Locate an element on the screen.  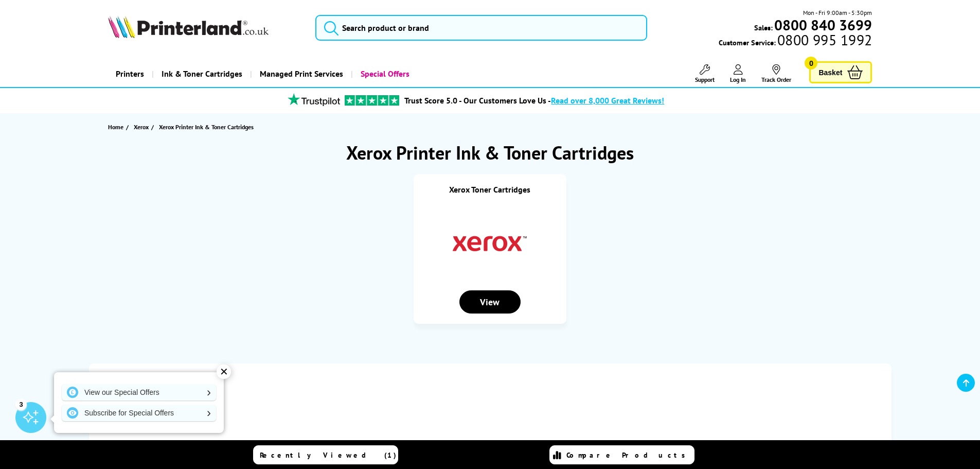
a: Subscribe for Special Offers is located at coordinates (139, 413).